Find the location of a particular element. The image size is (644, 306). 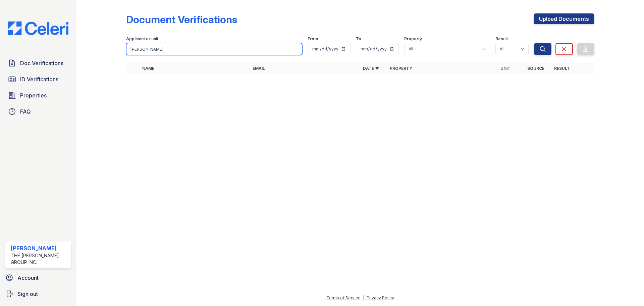

a: Doc Verifications is located at coordinates (38, 63).